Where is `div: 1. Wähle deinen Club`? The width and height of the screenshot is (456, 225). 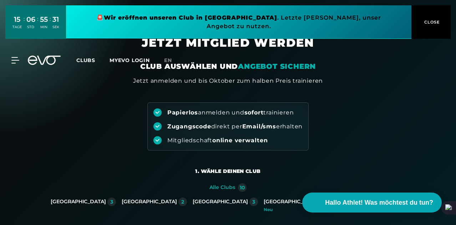 div: 1. Wähle deinen Club is located at coordinates (228, 171).